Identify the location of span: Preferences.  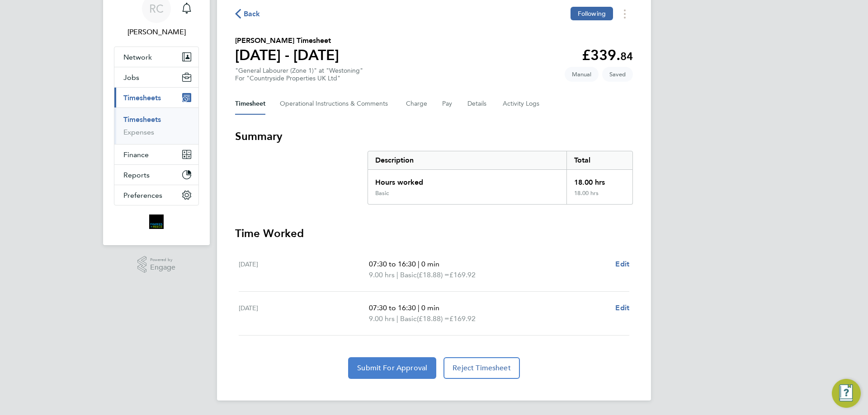
(143, 196).